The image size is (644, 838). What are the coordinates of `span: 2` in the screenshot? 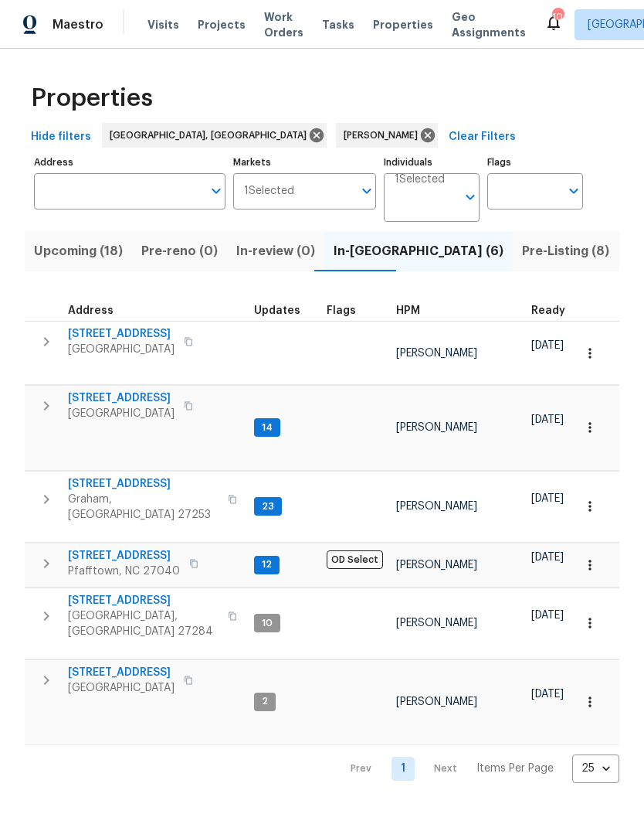 It's located at (265, 701).